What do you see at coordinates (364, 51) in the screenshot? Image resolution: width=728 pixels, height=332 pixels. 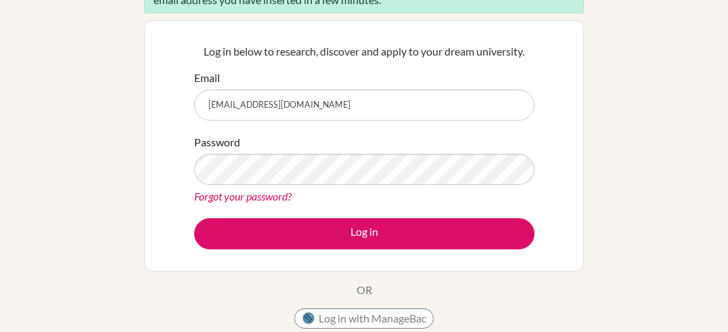 I see `p: Log in below to research, discover and apply to your dream university.` at bounding box center [364, 51].